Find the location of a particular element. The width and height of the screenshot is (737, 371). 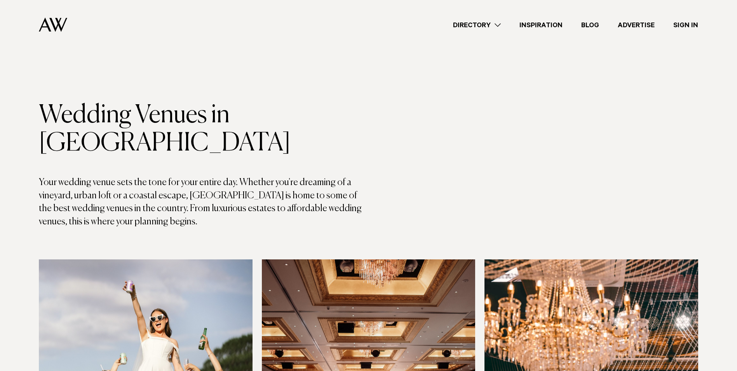

a: Sign In is located at coordinates (686, 25).